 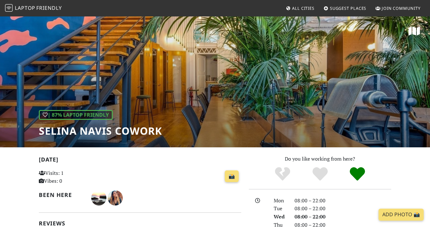 What do you see at coordinates (348, 8) in the screenshot?
I see `span: Suggest Places` at bounding box center [348, 8].